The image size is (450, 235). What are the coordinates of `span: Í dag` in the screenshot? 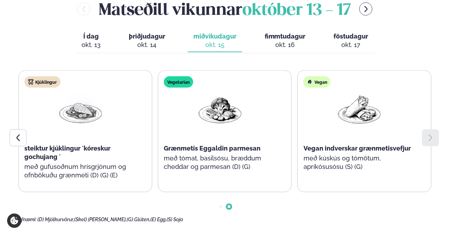 It's located at (91, 36).